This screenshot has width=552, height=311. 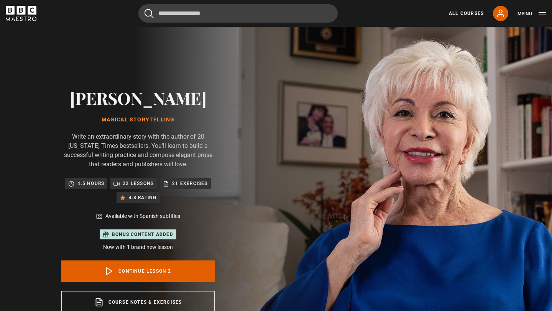 What do you see at coordinates (149, 13) in the screenshot?
I see `button: Submit the search query` at bounding box center [149, 13].